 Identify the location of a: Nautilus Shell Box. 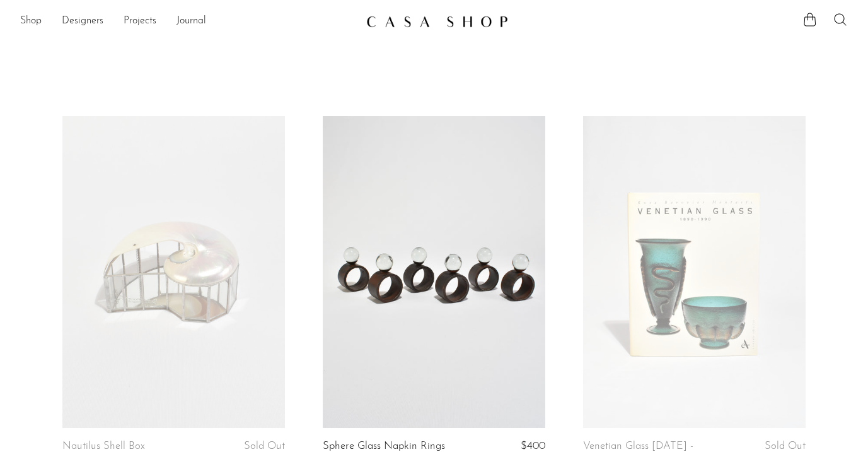
(103, 446).